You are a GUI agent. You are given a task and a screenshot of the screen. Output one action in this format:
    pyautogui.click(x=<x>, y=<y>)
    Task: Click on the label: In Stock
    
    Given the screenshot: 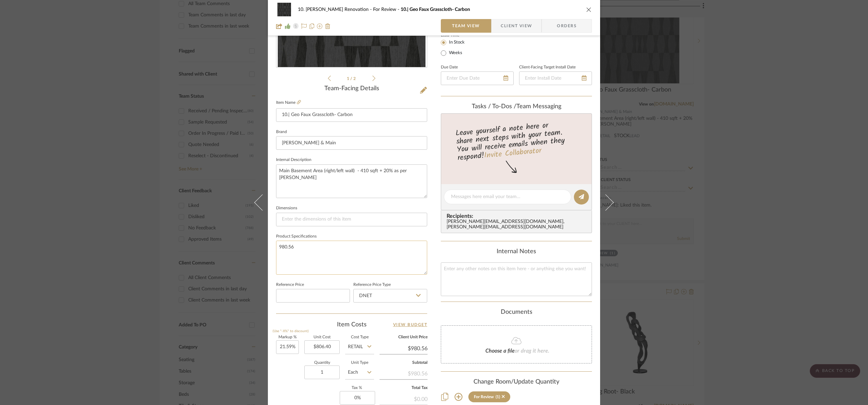 What is the action you would take?
    pyautogui.click(x=456, y=43)
    